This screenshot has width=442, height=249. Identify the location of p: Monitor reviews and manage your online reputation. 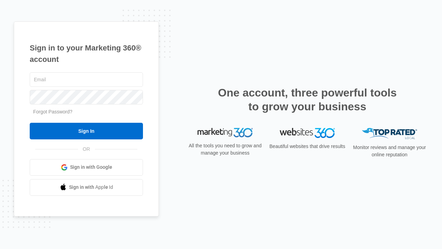
(389, 151).